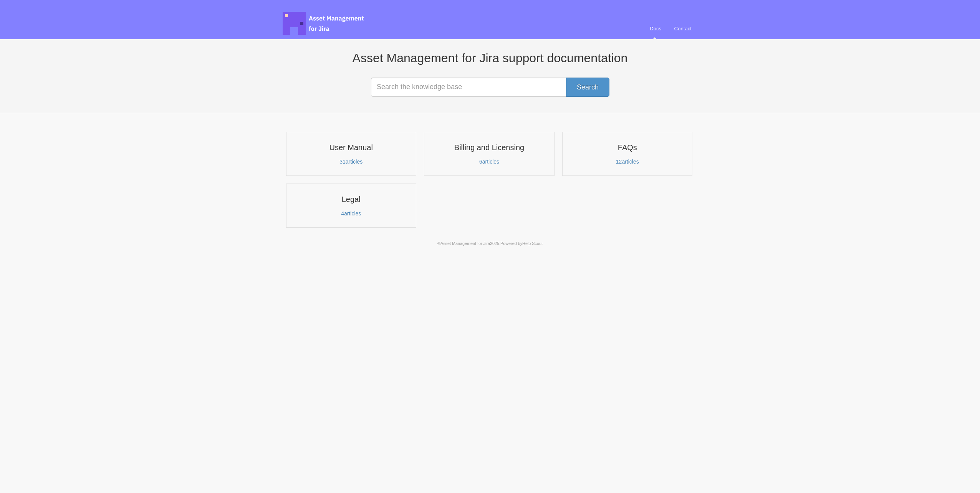 This screenshot has height=493, width=980. I want to click on a: Billing and Licensing 6articles, so click(489, 153).